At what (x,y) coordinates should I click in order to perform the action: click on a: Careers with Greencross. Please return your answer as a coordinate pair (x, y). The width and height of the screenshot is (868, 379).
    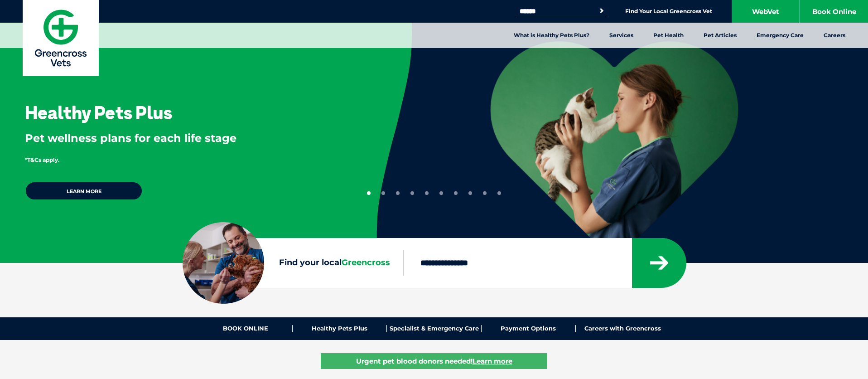
    Looking at the image, I should click on (622, 329).